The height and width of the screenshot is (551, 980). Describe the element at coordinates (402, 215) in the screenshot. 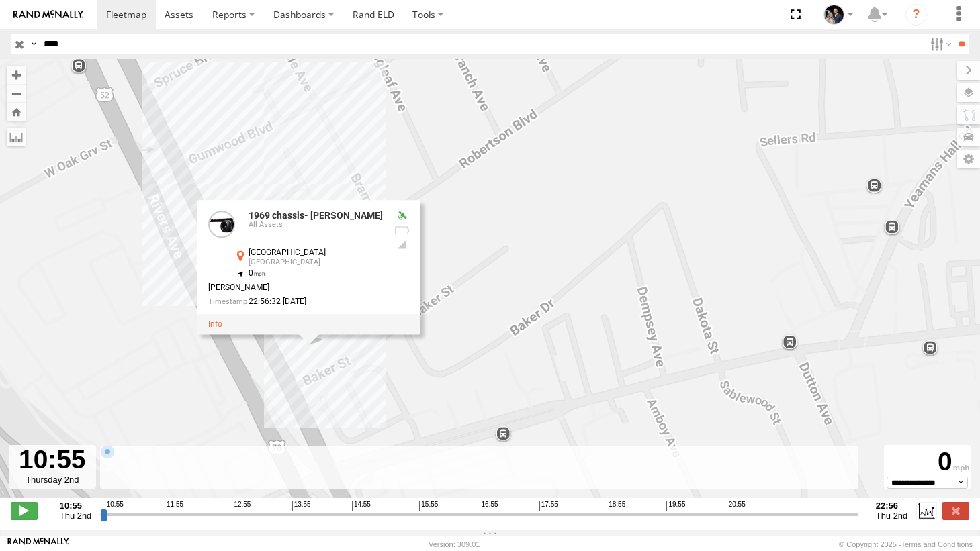

I see `div: Valid GPS Fix` at that location.